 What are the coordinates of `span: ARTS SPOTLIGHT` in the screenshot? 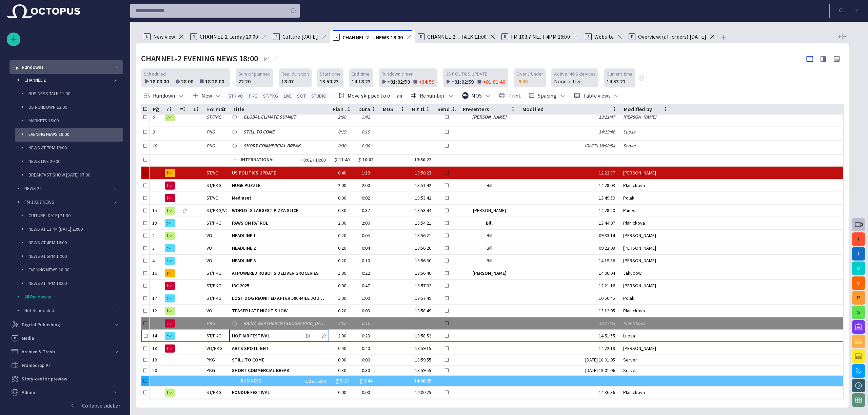 It's located at (279, 349).